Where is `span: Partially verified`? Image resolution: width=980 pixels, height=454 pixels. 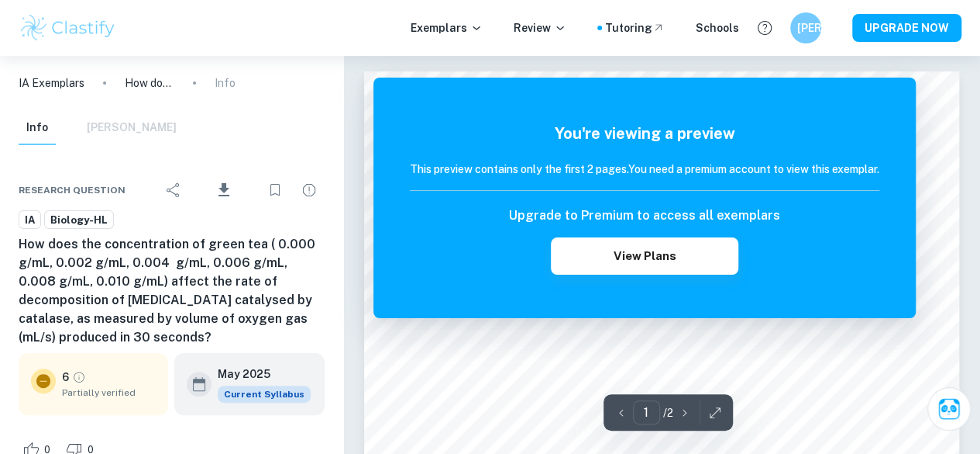
span: Partially verified is located at coordinates (109, 392).